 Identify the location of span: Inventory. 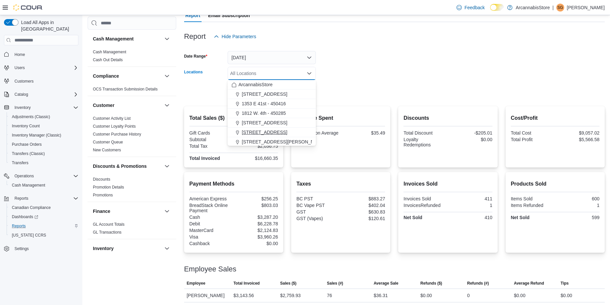
(22, 108).